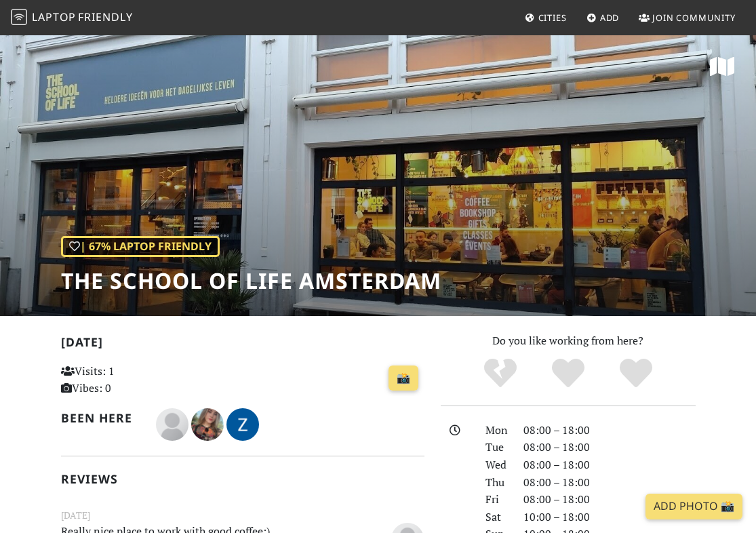  What do you see at coordinates (568, 374) in the screenshot?
I see `div: Yes` at bounding box center [568, 374].